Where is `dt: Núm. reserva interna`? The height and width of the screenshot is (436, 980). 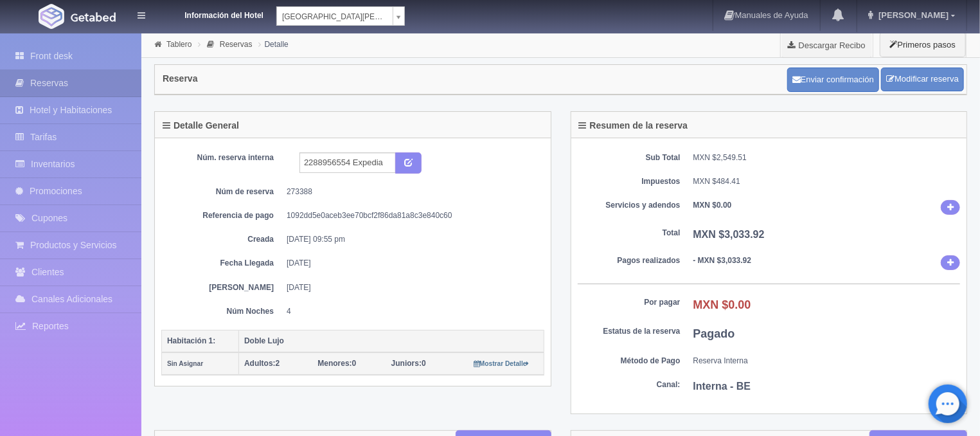
dt: Núm. reserva interna is located at coordinates (222, 158).